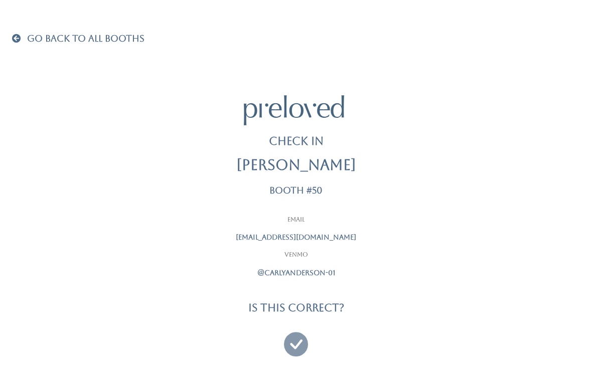  I want to click on p: Check In, so click(296, 141).